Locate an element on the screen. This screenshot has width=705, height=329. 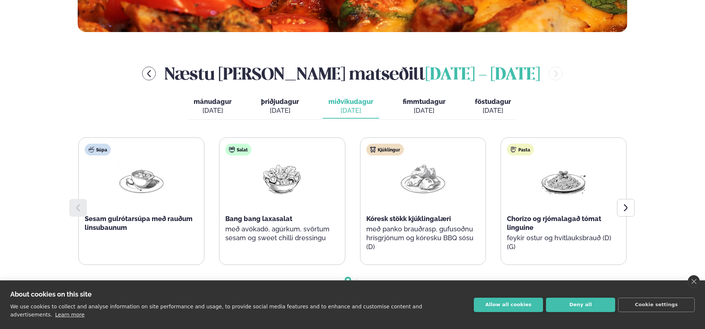
img: Salad.png is located at coordinates (282, 178).